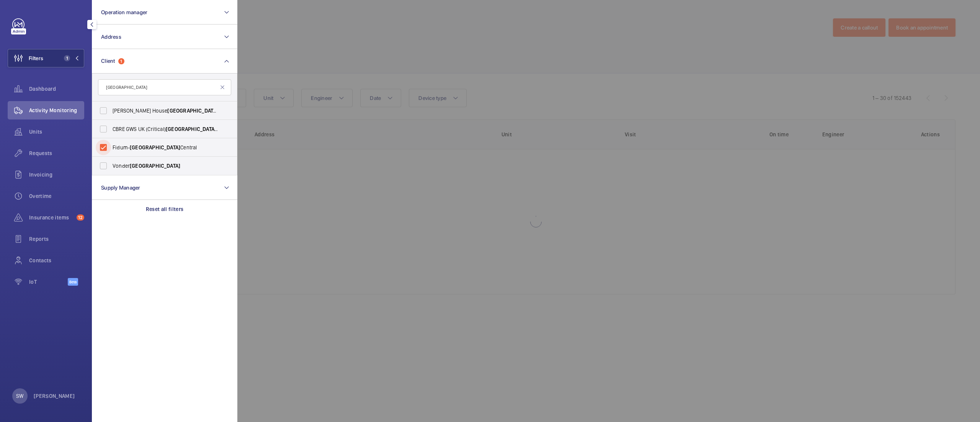 The image size is (980, 422). I want to click on button: Filters1, so click(46, 58).